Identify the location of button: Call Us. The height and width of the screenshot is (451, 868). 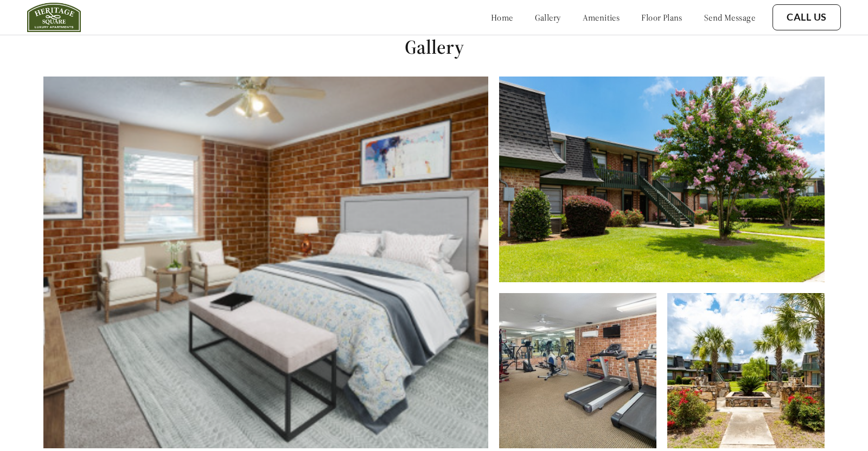
(807, 18).